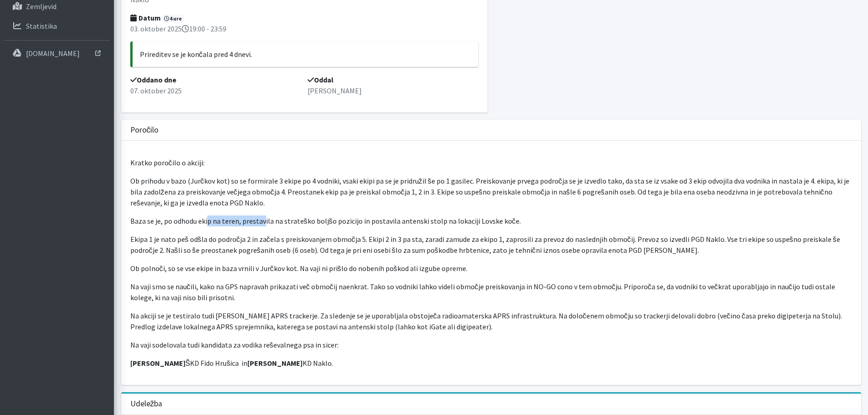  I want to click on p: Ob polnoči, so se vse ekipe in baza vrnili v Jurčkov kot. Na vaji ni prišlo do nobenih poškod ali..., so click(491, 269).